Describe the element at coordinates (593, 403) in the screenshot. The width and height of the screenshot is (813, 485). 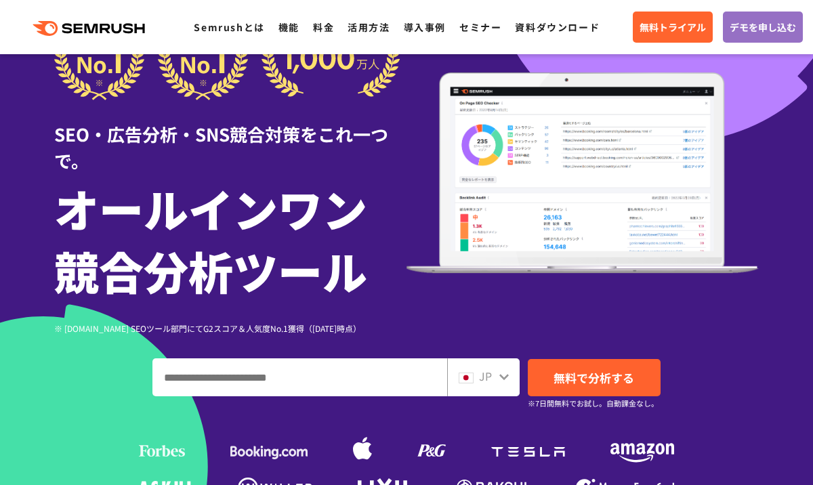
I see `small: ※7日間無料でお試し。自動課金なし。` at that location.